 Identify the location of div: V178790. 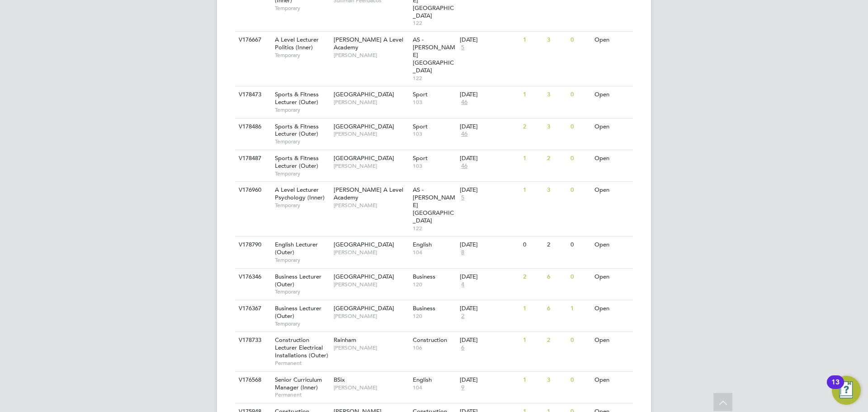
(253, 244).